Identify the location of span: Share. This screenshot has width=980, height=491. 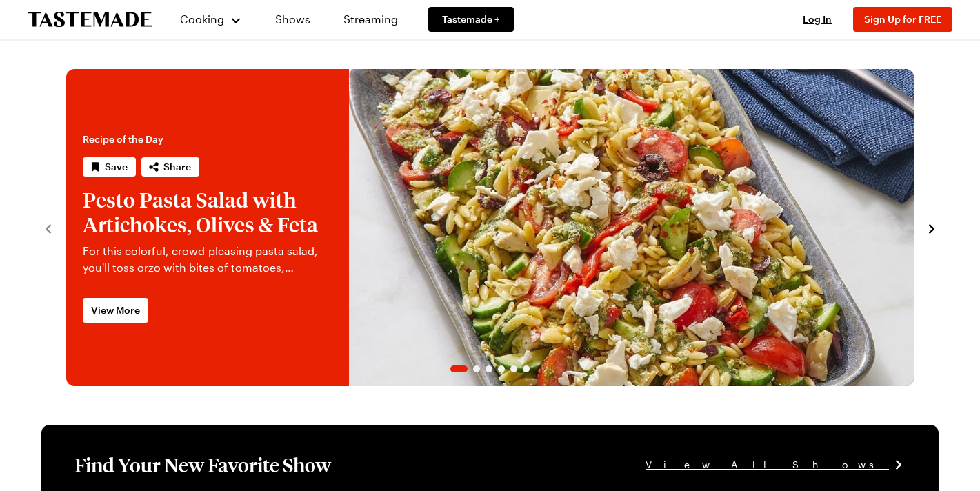
(178, 167).